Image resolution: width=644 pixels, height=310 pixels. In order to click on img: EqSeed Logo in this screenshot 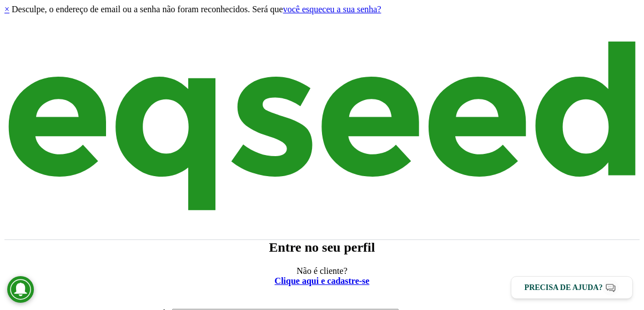, I will do `click(322, 126)`.